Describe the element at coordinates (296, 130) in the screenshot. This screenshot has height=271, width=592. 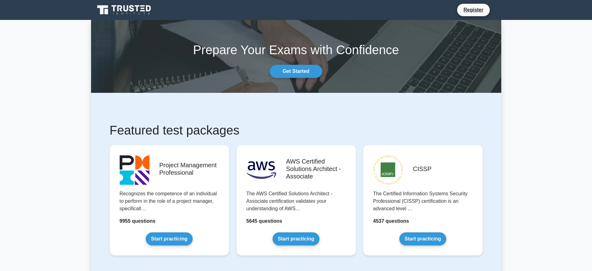
I see `h1: Featured test packages` at that location.